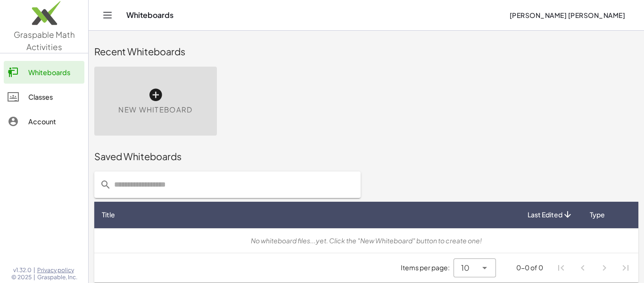 The image size is (644, 283). Describe the element at coordinates (367, 157) in the screenshot. I see `div: Saved Whiteboards` at that location.